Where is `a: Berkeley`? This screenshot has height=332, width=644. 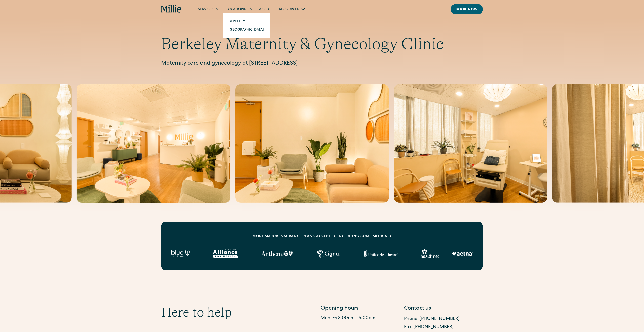
a: Berkeley is located at coordinates (247, 21).